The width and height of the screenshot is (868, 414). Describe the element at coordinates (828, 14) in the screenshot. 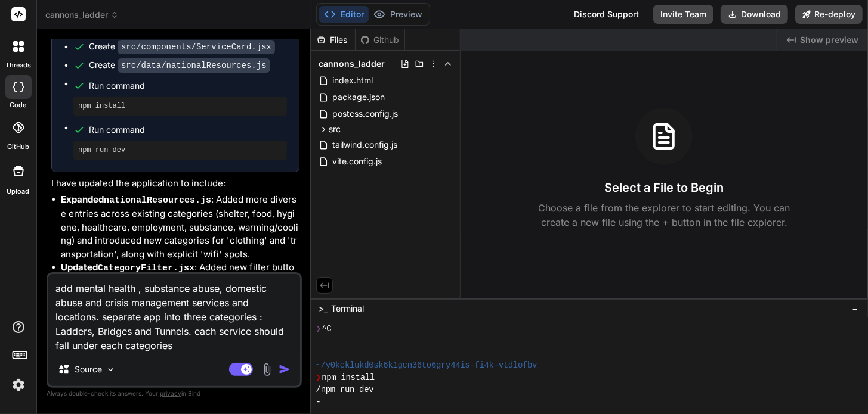

I see `button: Re-deploy` at that location.